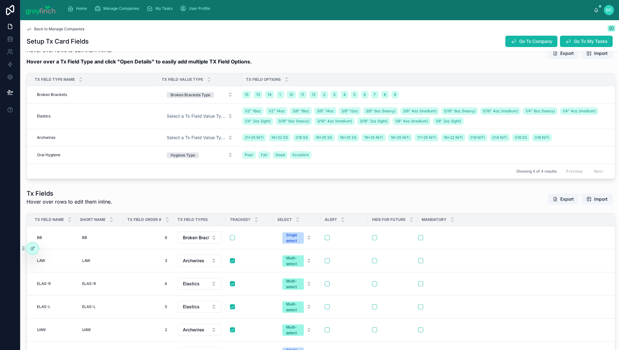 Image resolution: width=619 pixels, height=350 pixels. Describe the element at coordinates (542, 138) in the screenshot. I see `a: 018 NiTi` at that location.